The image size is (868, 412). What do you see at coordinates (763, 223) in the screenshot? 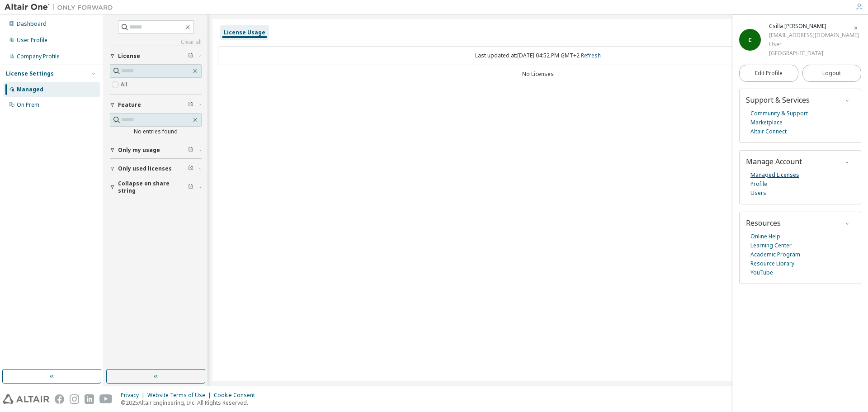
I see `span: Resources` at bounding box center [763, 223].